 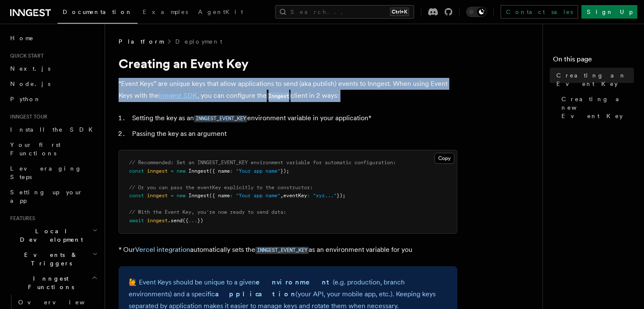 I want to click on span: Setting up your app, so click(x=47, y=197).